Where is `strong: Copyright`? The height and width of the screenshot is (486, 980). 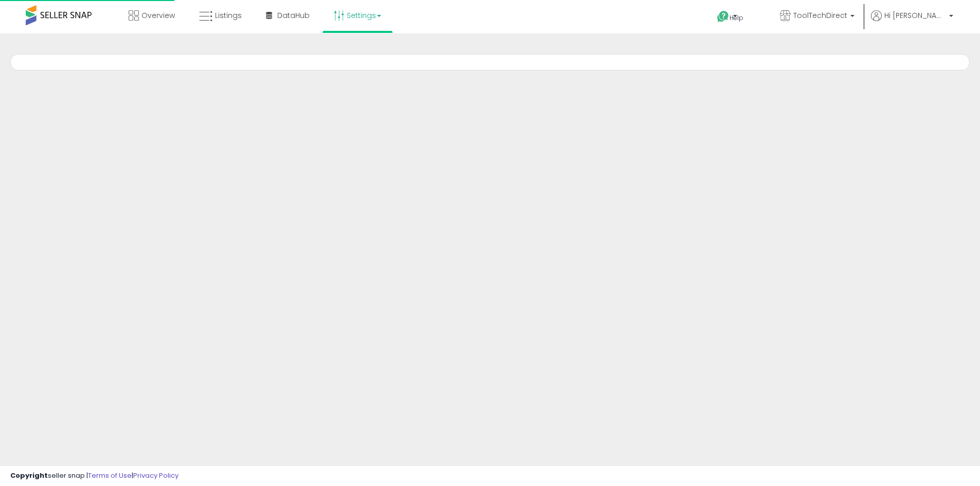 strong: Copyright is located at coordinates (29, 475).